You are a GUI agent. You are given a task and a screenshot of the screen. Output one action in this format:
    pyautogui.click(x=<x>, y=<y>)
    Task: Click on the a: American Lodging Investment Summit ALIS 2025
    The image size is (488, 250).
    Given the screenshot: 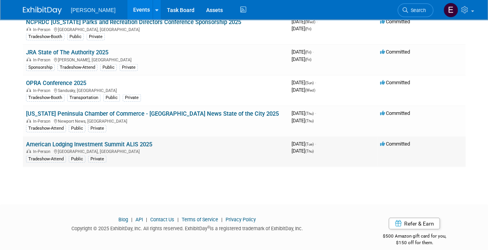 What is the action you would take?
    pyautogui.click(x=89, y=144)
    